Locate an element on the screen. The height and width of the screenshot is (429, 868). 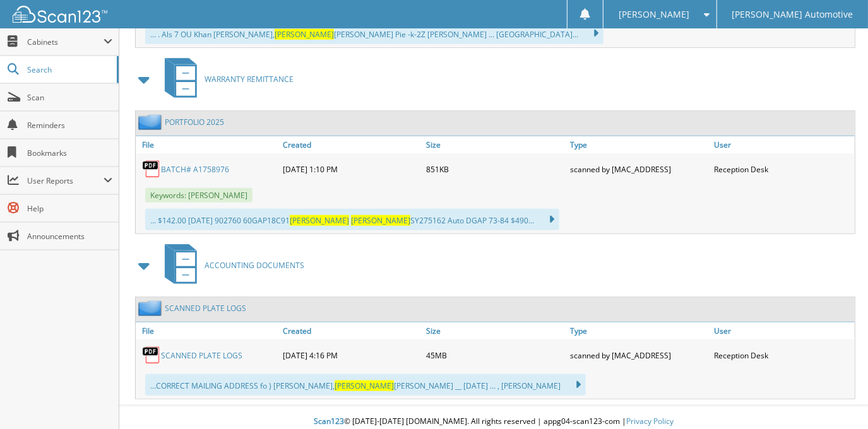
span: Scan123 is located at coordinates (329, 421).